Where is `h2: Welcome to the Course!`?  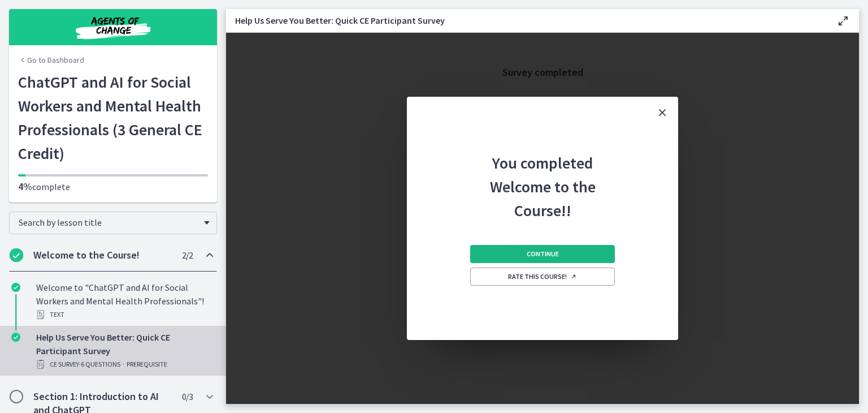 h2: Welcome to the Course! is located at coordinates (103, 255).